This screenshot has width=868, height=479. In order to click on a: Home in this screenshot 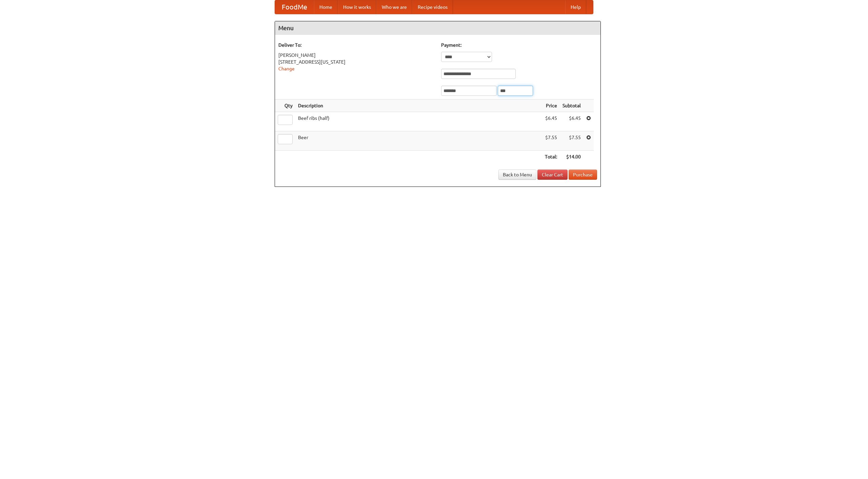, I will do `click(325, 7)`.